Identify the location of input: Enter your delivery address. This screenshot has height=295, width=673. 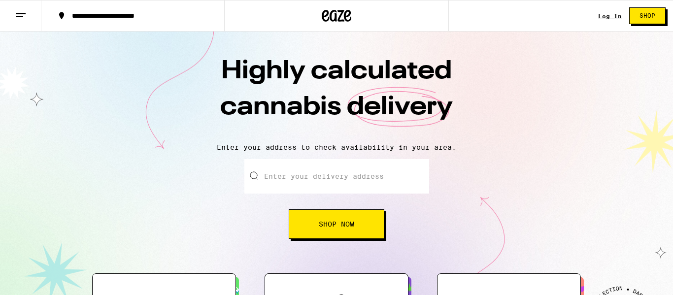
(336, 176).